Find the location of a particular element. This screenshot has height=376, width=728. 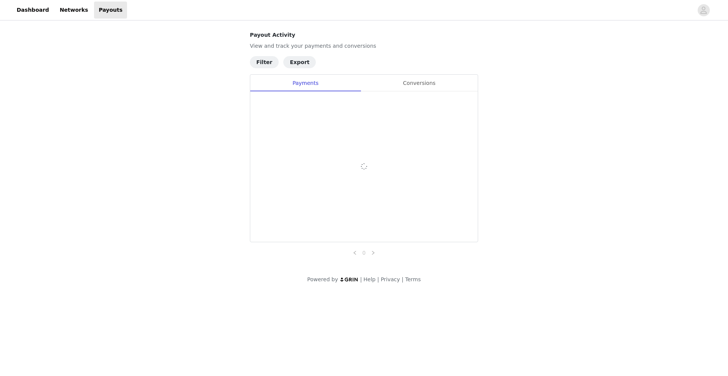

a: Networks is located at coordinates (74, 10).